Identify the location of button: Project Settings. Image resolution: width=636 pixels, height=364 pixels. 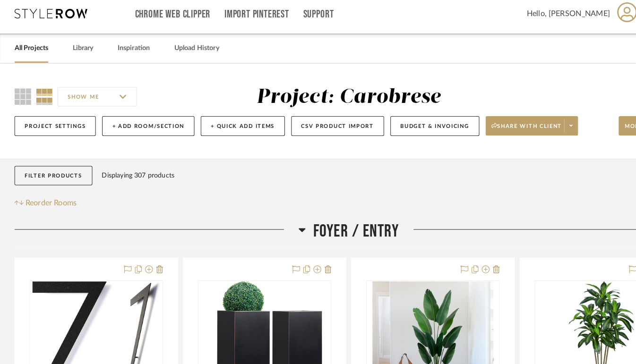
(54, 129).